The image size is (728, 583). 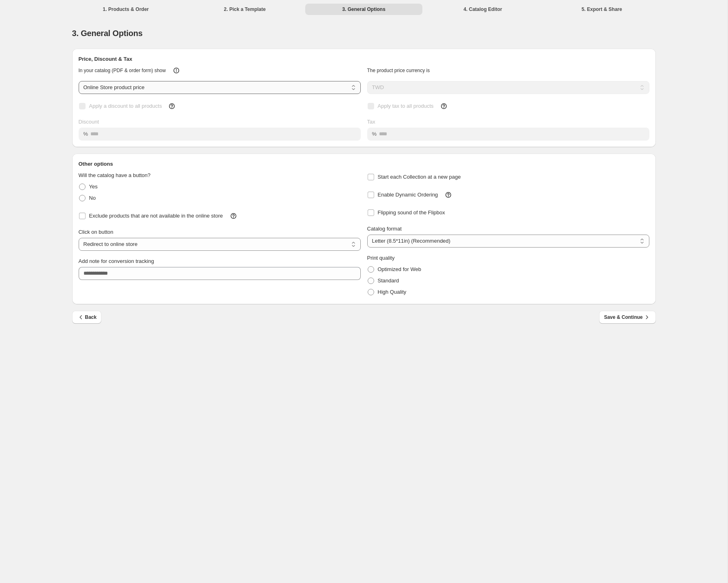 What do you see at coordinates (89, 122) in the screenshot?
I see `span: Discount` at bounding box center [89, 122].